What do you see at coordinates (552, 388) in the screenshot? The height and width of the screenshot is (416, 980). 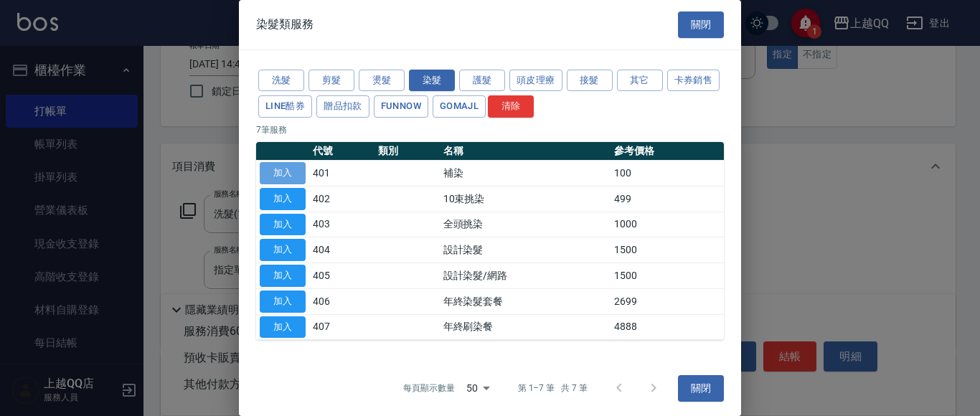 I see `p: 第 1–7 筆 共 7 筆` at bounding box center [552, 388].